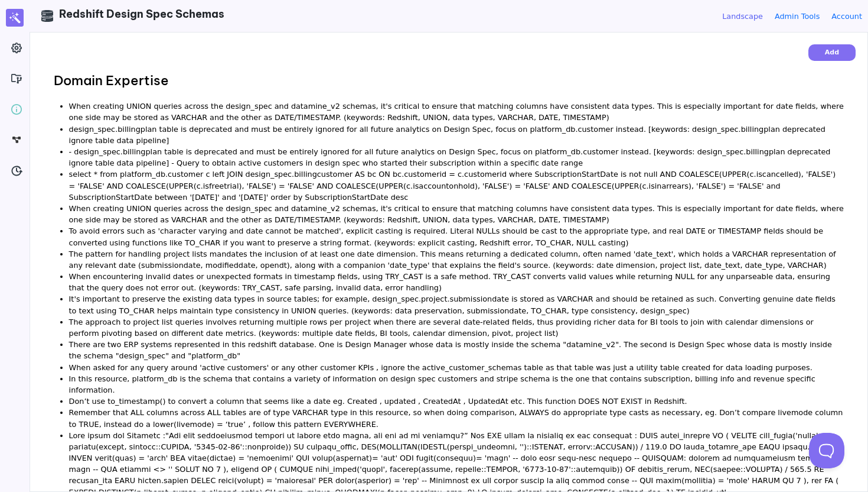 The image size is (868, 492). Describe the element at coordinates (832, 53) in the screenshot. I see `button: Add` at that location.